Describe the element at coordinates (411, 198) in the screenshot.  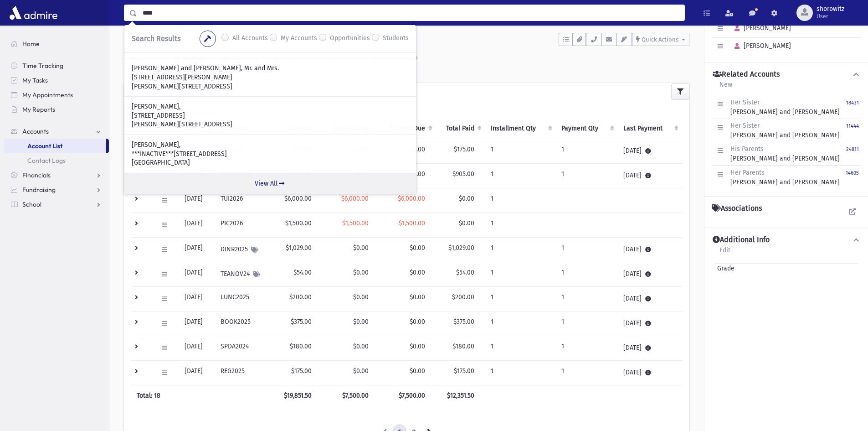
I see `span: $6,000.00` at that location.